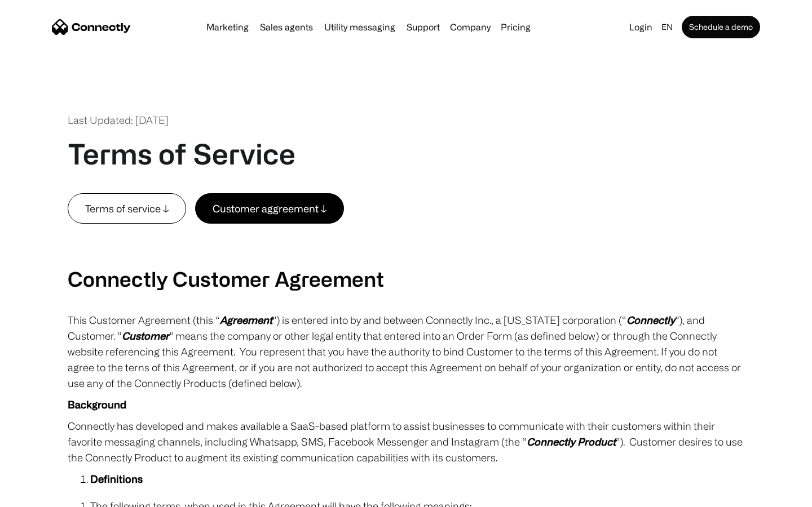 This screenshot has width=812, height=507. What do you see at coordinates (97, 405) in the screenshot?
I see `strong: Background` at bounding box center [97, 405].